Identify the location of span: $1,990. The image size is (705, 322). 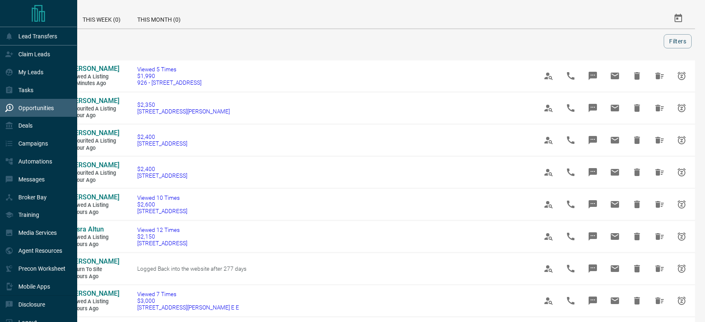
(169, 76).